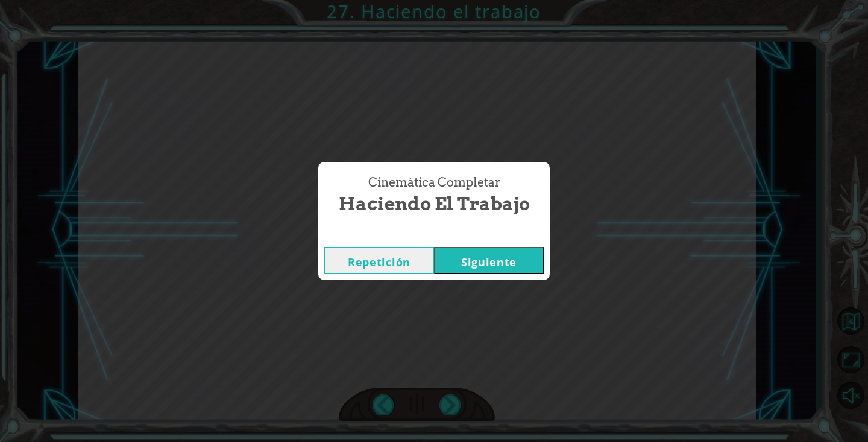 The height and width of the screenshot is (442, 868). What do you see at coordinates (379, 262) in the screenshot?
I see `font: Repetición` at bounding box center [379, 262].